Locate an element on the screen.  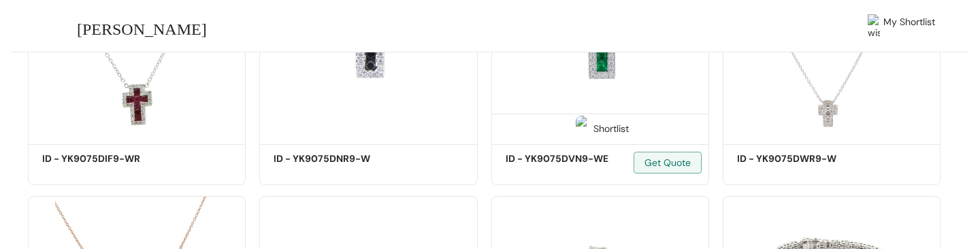
span: My Shortlist is located at coordinates (909, 28).